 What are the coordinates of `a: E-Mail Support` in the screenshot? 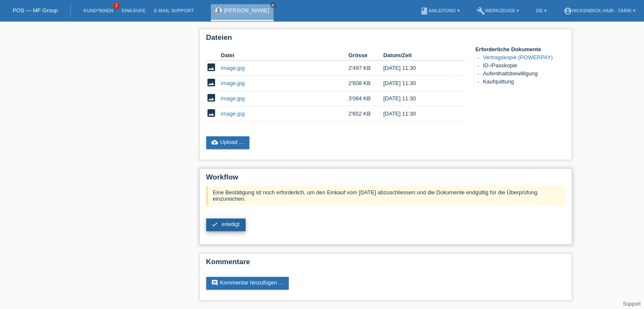 It's located at (174, 11).